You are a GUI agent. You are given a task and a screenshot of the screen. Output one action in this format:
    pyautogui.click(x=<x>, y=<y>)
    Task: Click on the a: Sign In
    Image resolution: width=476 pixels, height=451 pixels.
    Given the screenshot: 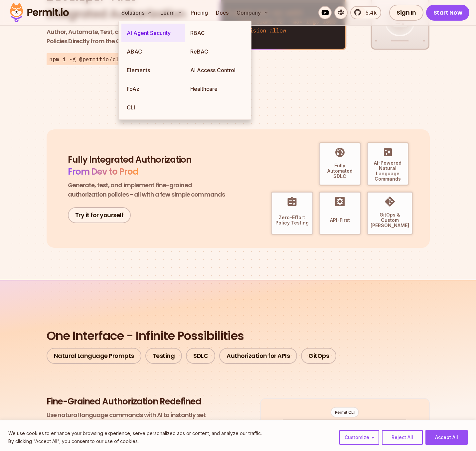 What is the action you would take?
    pyautogui.click(x=406, y=13)
    